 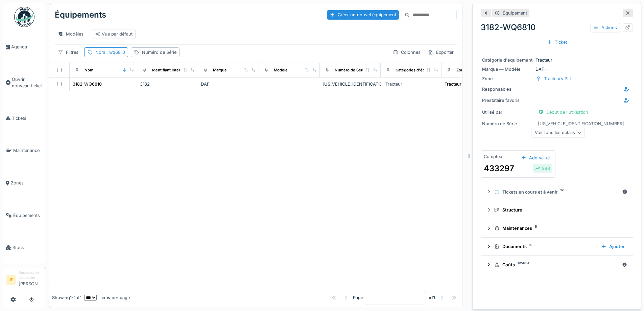 I want to click on a: Agenda, so click(x=24, y=47).